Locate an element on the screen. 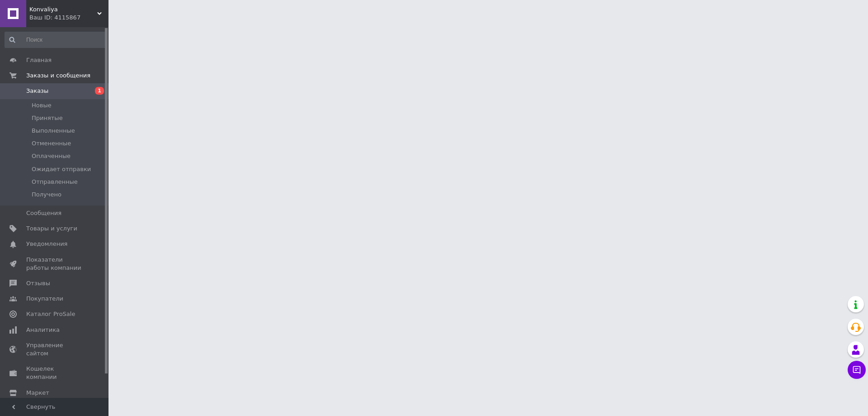 Image resolution: width=868 pixels, height=416 pixels. span: Покупатели is located at coordinates (45, 299).